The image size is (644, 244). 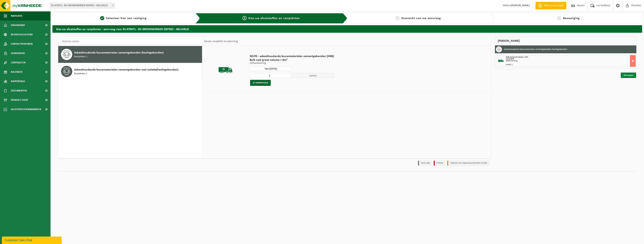 What do you see at coordinates (551, 5) in the screenshot?
I see `a: Offerte aanvragen` at bounding box center [551, 5].